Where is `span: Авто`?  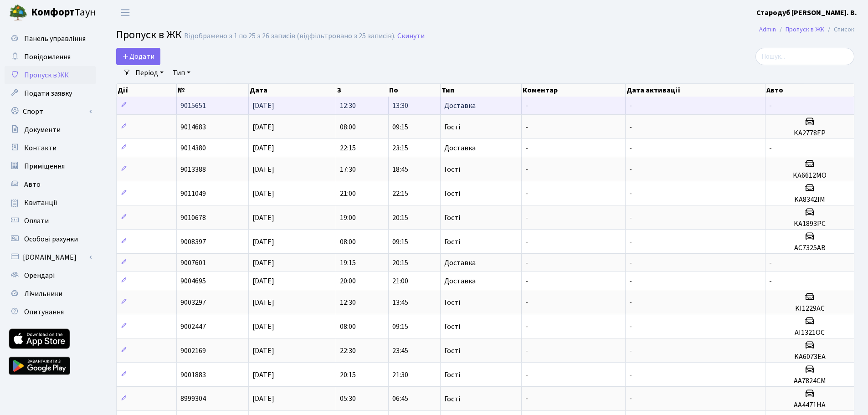 span: Авто is located at coordinates (33, 184).